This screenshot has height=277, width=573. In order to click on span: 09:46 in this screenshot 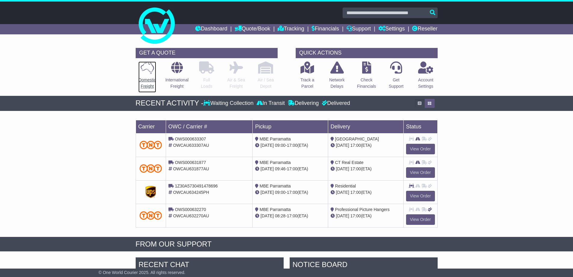, I will do `click(280, 169)`.